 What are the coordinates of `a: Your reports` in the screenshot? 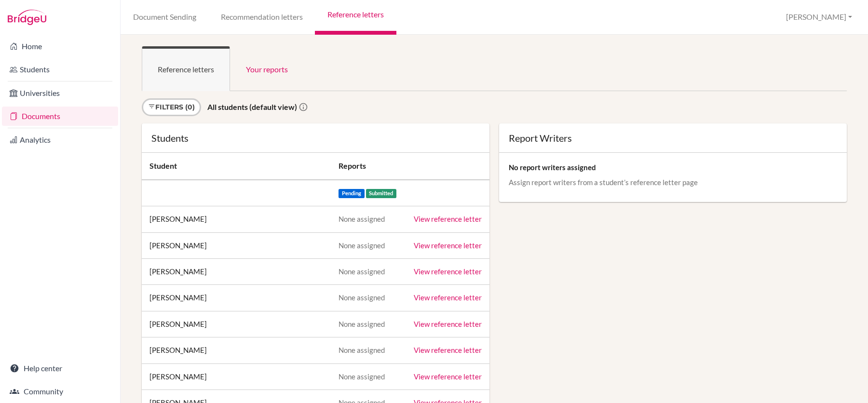 It's located at (267, 69).